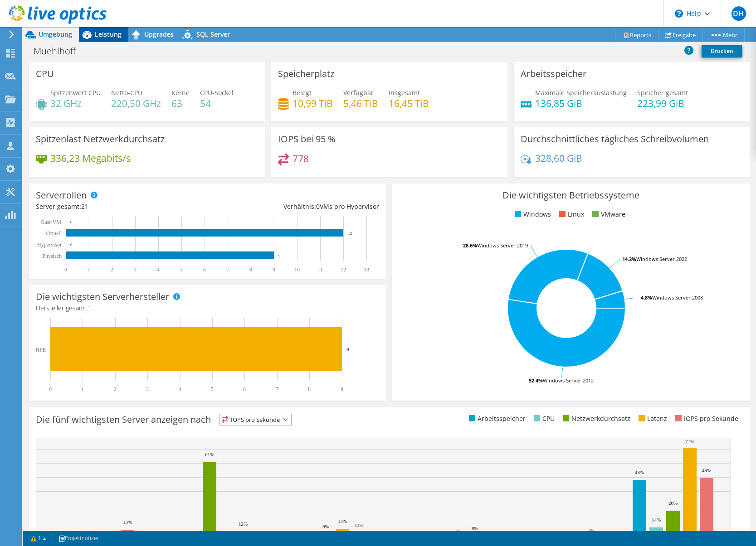 This screenshot has width=756, height=546. I want to click on span: Verfügbar, so click(359, 93).